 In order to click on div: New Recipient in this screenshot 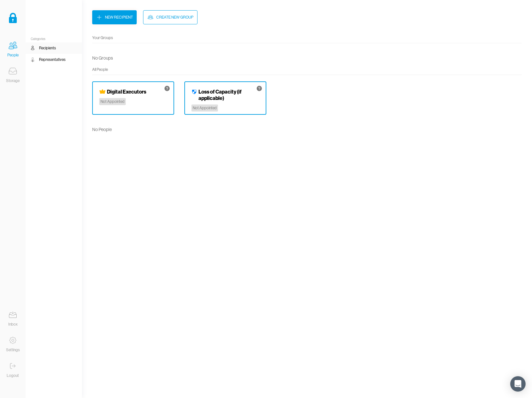, I will do `click(119, 17)`.